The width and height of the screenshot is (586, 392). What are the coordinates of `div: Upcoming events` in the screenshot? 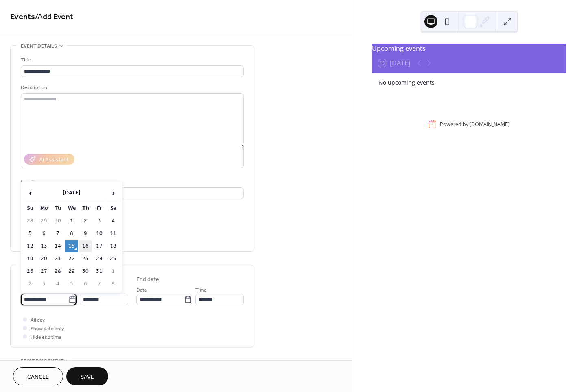 It's located at (469, 48).